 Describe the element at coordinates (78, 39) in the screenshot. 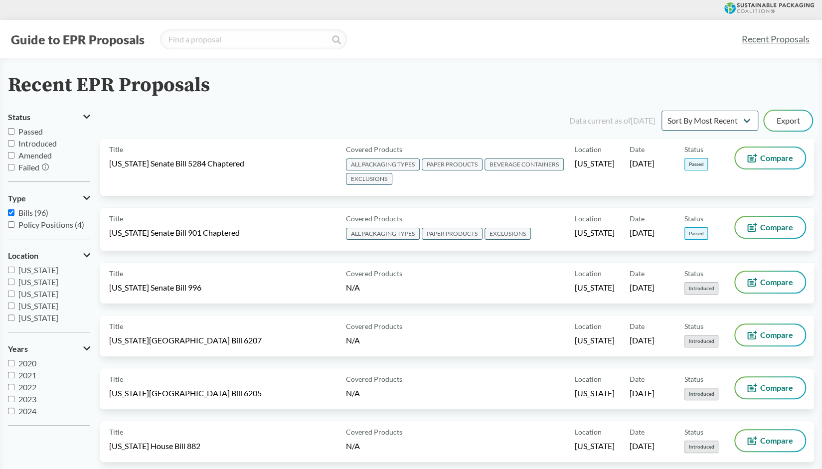

I see `button: Guide to EPR Proposals` at that location.